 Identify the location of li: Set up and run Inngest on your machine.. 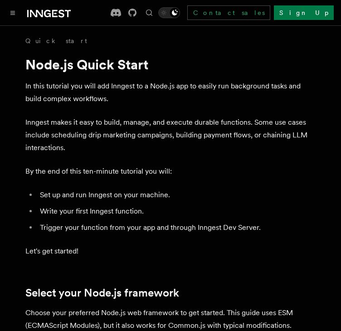
(177, 195).